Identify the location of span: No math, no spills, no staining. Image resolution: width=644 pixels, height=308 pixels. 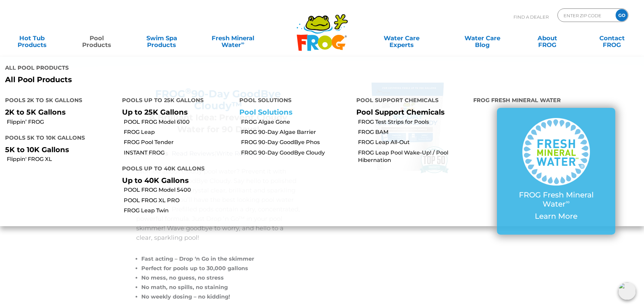
(184, 287).